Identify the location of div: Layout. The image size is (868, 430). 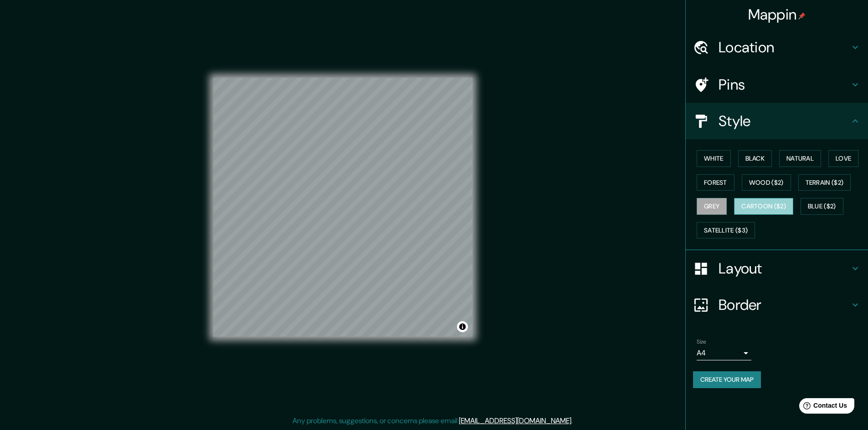
(777, 269).